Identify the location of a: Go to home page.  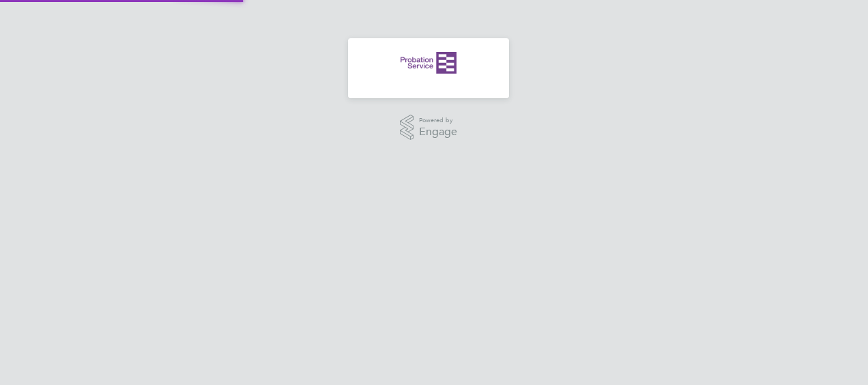
(428, 62).